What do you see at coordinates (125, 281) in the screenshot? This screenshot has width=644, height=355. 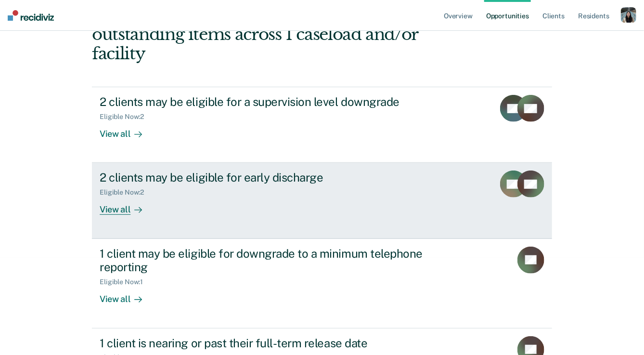 I see `div: Eligible Now : 1` at bounding box center [125, 281].